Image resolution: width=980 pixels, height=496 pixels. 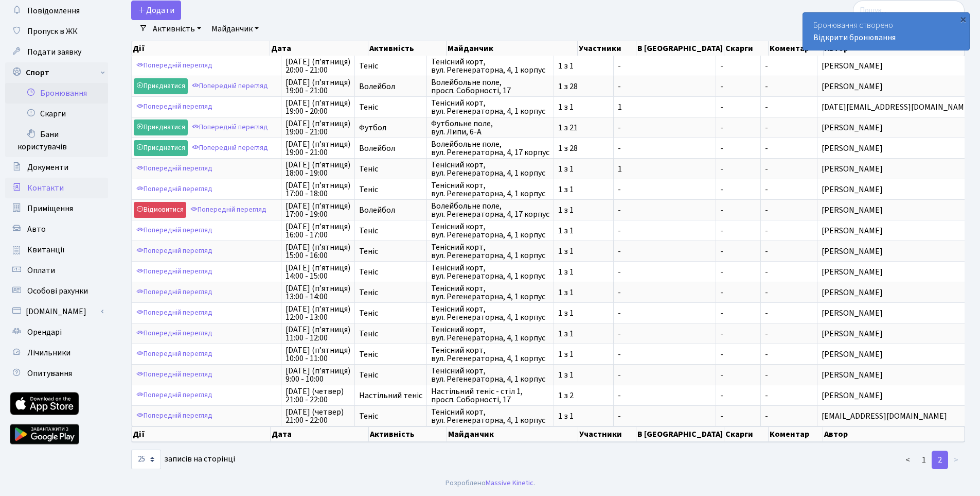 I want to click on span: Документи, so click(x=48, y=167).